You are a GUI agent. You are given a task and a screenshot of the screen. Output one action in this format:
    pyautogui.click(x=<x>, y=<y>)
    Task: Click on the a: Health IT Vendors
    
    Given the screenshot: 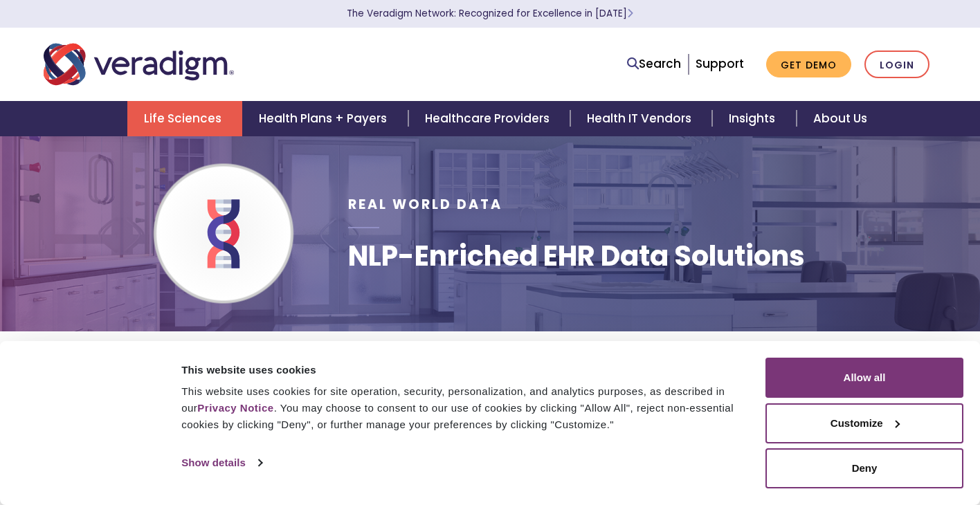 What is the action you would take?
    pyautogui.click(x=641, y=118)
    